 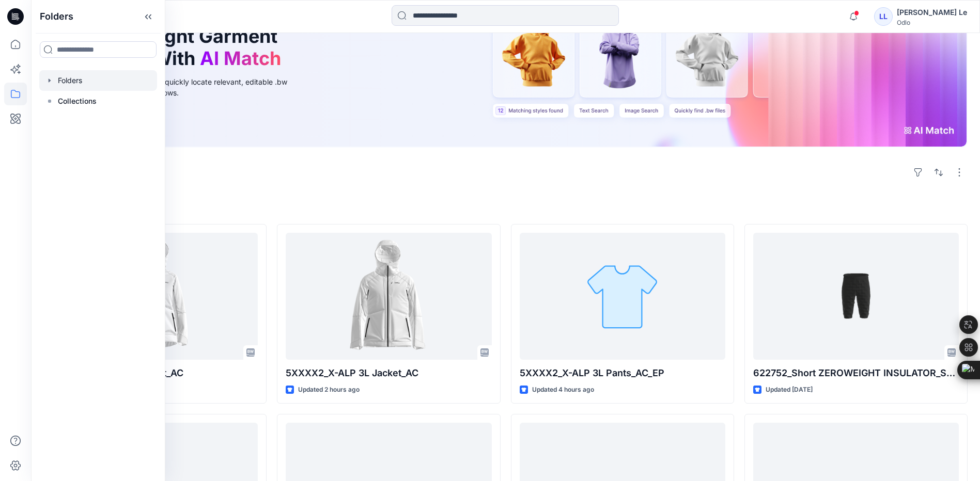 I want to click on div: Odlo, so click(x=932, y=22).